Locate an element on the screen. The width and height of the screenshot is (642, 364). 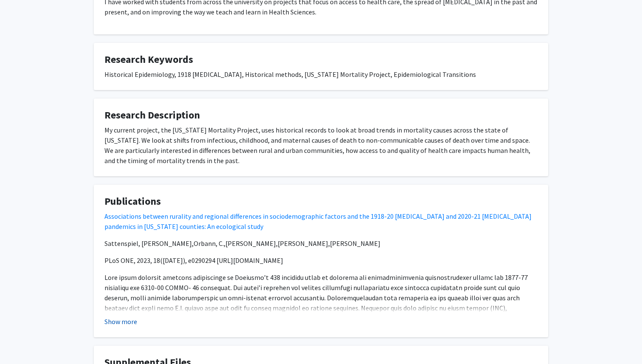
a: Associations between rurality and regional differences in sociodemographic factors and the 1918-2... is located at coordinates (318, 221).